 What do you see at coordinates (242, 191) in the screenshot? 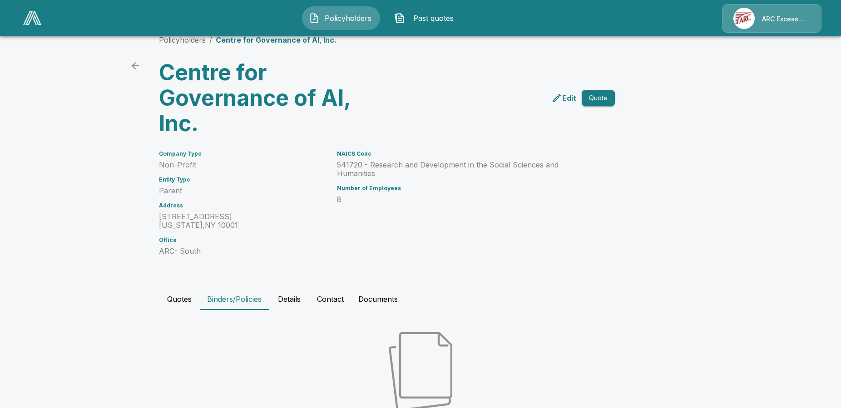
I see `p: Parent` at bounding box center [242, 191].